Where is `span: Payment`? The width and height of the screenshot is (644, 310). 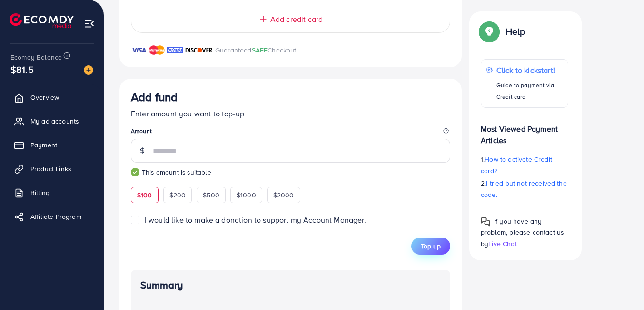 span: Payment is located at coordinates (43, 145).